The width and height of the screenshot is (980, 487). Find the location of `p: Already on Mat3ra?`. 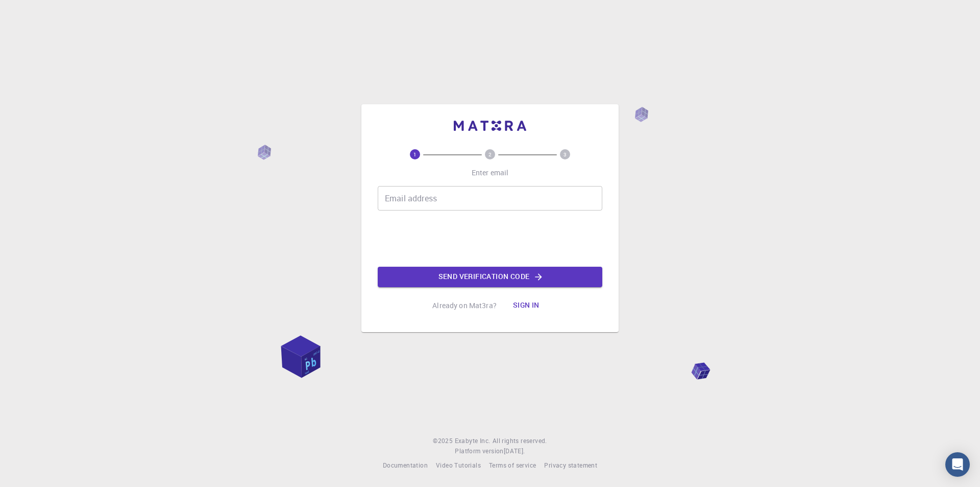

p: Already on Mat3ra? is located at coordinates (465, 305).